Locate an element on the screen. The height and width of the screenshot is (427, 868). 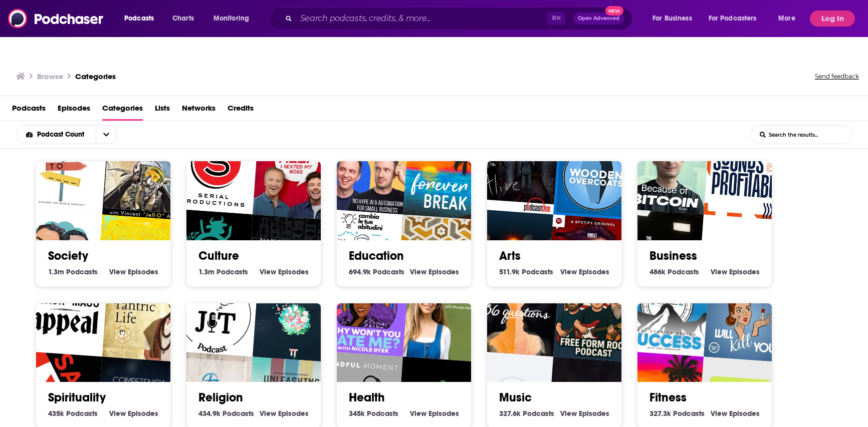
span: 327.3k is located at coordinates (660, 414).